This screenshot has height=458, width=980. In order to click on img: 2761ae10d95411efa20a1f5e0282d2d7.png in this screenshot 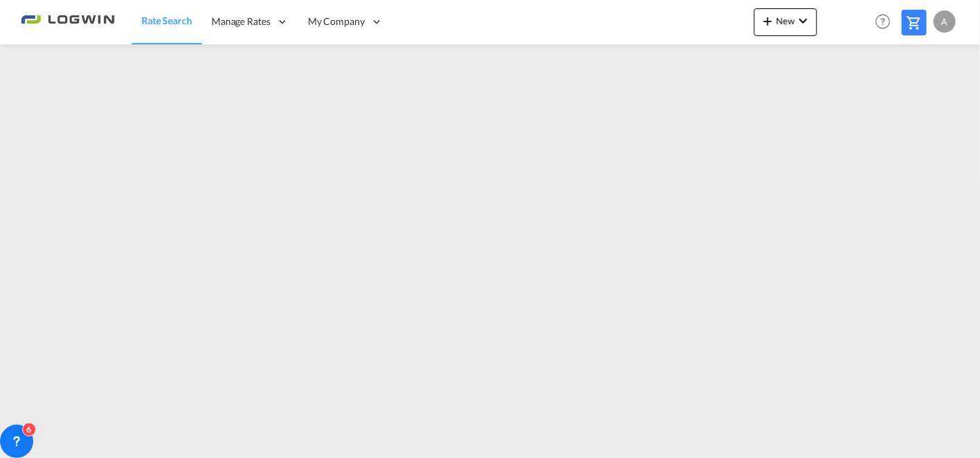, I will do `click(67, 21)`.